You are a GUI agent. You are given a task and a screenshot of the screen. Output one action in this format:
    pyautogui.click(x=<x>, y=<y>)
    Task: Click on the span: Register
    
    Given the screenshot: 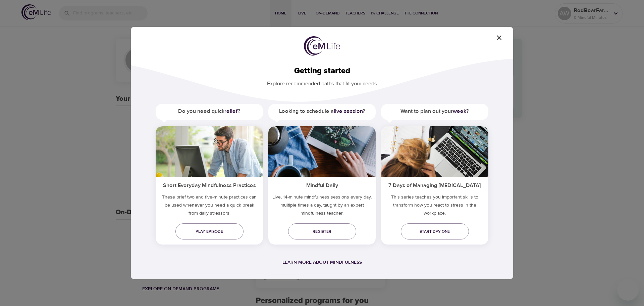 What is the action you would take?
    pyautogui.click(x=322, y=231)
    